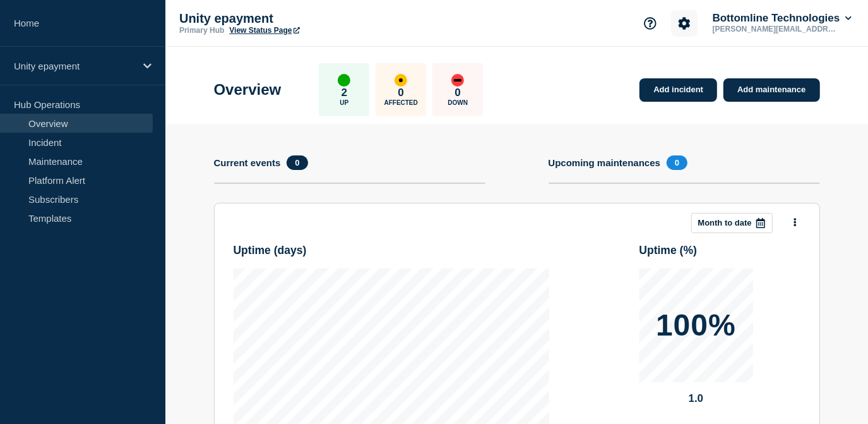 The image size is (868, 424). What do you see at coordinates (650, 23) in the screenshot?
I see `button: Support` at bounding box center [650, 23].